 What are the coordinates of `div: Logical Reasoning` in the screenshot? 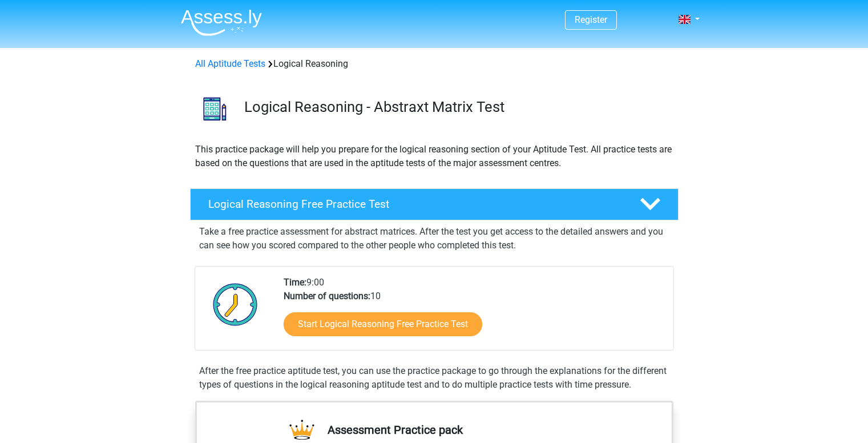 It's located at (434, 64).